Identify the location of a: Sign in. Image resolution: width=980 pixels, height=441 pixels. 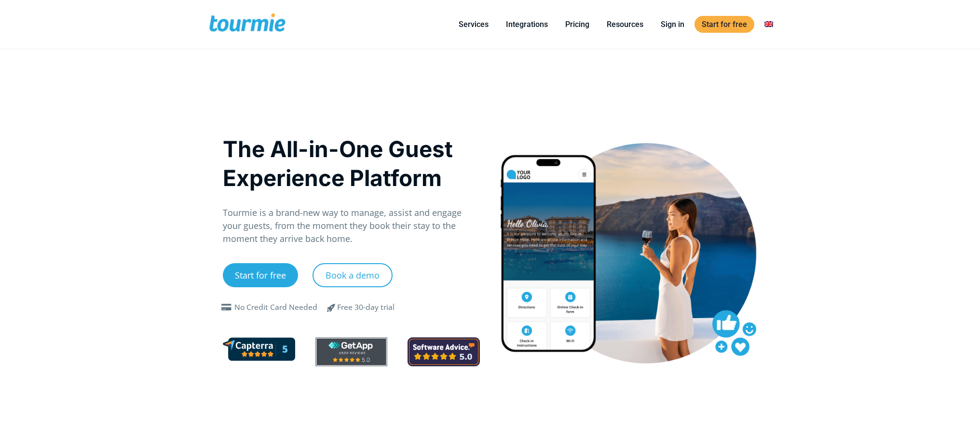
(672, 24).